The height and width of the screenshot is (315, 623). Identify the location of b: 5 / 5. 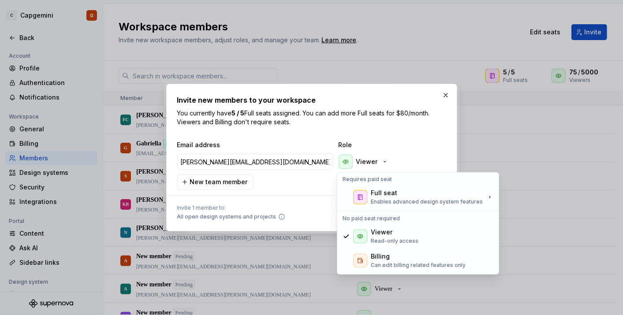
(238, 113).